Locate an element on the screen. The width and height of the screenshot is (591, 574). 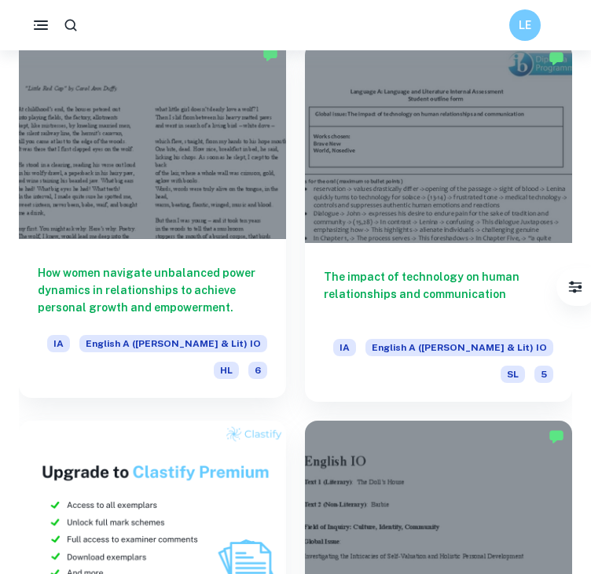
button: Filter is located at coordinates (576, 287).